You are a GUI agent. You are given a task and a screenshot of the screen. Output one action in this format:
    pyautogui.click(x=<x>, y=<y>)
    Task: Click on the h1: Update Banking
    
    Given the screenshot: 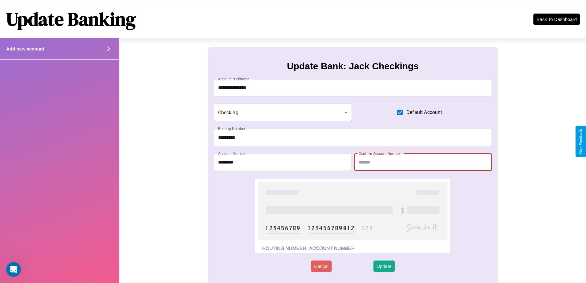 What is the action you would take?
    pyautogui.click(x=71, y=19)
    